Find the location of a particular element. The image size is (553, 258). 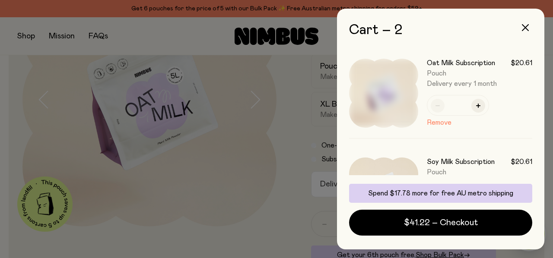

h2: Cart – 2 is located at coordinates (441, 30).